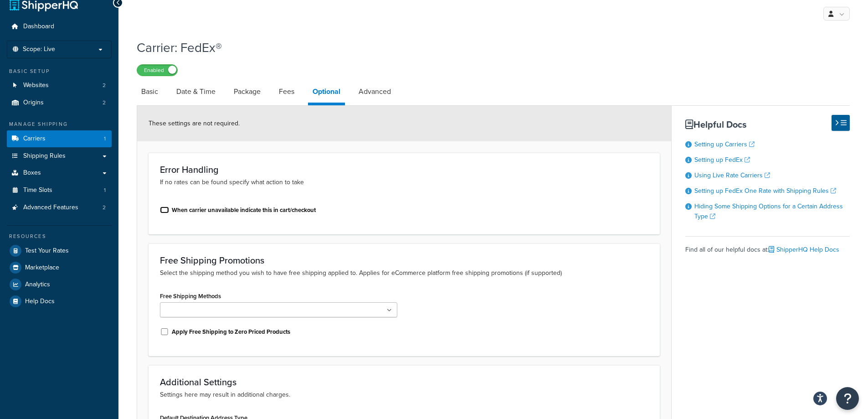  I want to click on span: Shipping Rules, so click(44, 156).